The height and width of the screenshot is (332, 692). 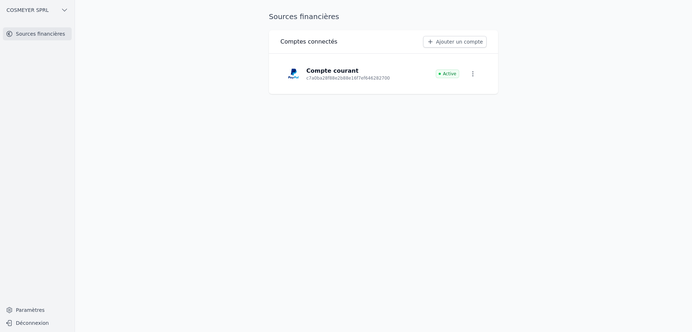 I want to click on p: Compte courant, so click(x=332, y=71).